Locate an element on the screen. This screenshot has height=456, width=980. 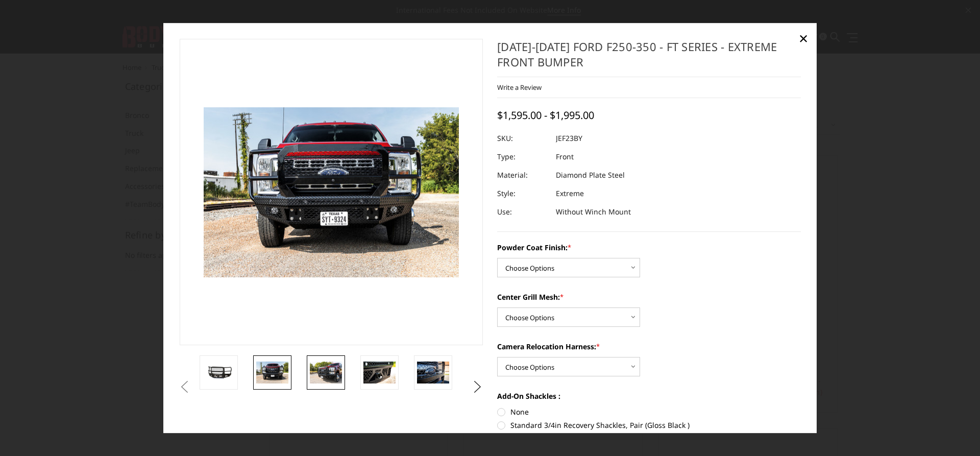
label: Powder Coat Finish: is located at coordinates (649, 247).